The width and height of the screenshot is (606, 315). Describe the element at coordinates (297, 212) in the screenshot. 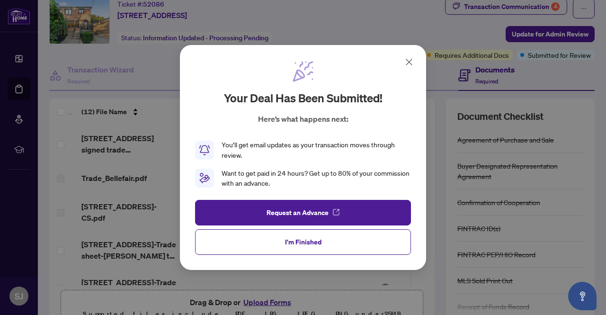

I see `span: Request an Advance` at that location.